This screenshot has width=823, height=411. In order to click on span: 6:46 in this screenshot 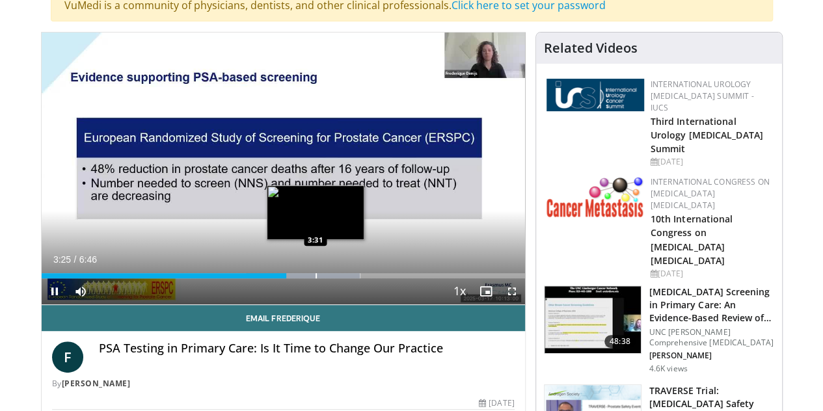, I will do `click(88, 260)`.